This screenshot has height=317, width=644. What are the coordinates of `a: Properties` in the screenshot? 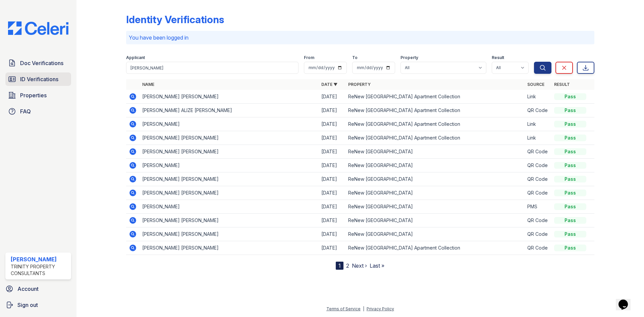 It's located at (38, 95).